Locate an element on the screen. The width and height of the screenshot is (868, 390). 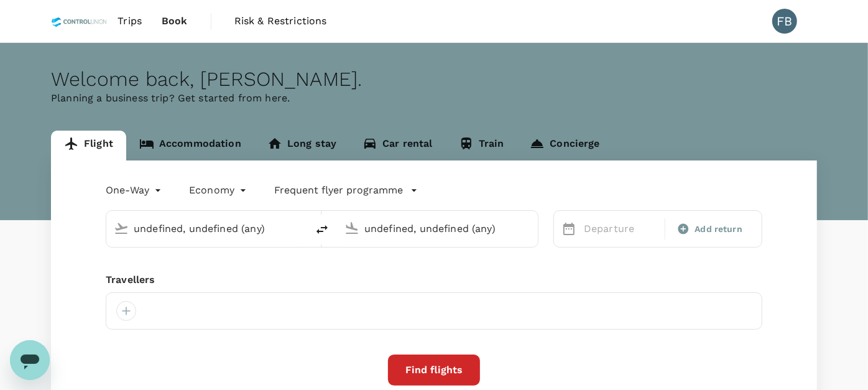
div: Travellers is located at coordinates (434, 280).